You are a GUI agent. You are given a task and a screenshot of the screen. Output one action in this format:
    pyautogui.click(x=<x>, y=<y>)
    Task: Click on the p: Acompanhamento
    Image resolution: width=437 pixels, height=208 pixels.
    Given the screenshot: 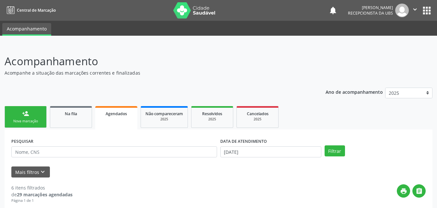 What is the action you would take?
    pyautogui.click(x=154, y=61)
    